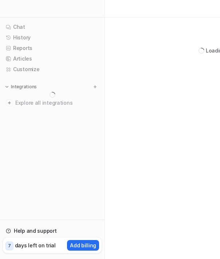 The image size is (220, 259). Describe the element at coordinates (83, 245) in the screenshot. I see `button: Add billing` at that location.